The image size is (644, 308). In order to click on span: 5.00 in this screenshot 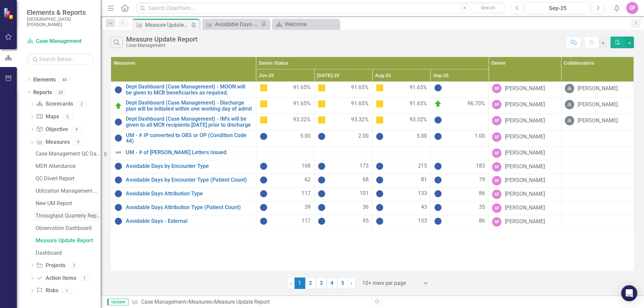, I will do `click(421, 136)`.